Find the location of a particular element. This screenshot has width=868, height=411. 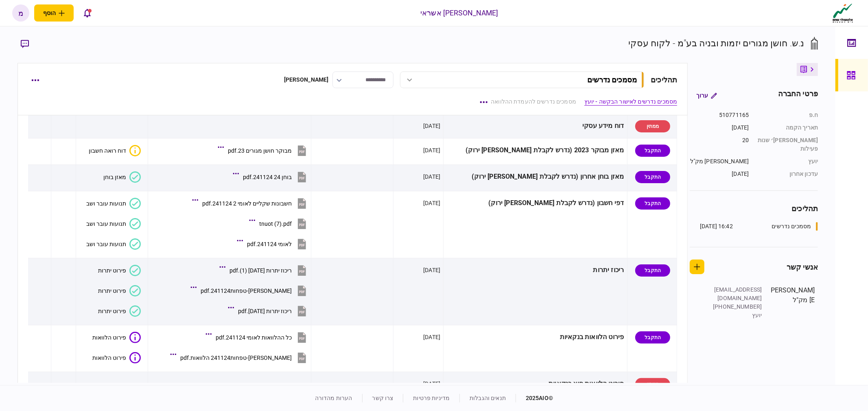

a: תנאים והגבלות is located at coordinates (487, 398).